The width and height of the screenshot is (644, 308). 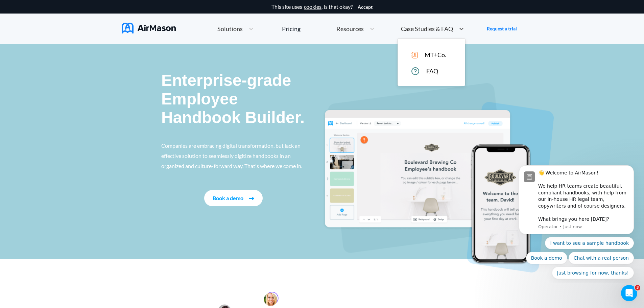 What do you see at coordinates (234, 156) in the screenshot?
I see `p: Companies are embracing digital transformation, but lack an effective solution to seamlessly digi...` at bounding box center [234, 156].